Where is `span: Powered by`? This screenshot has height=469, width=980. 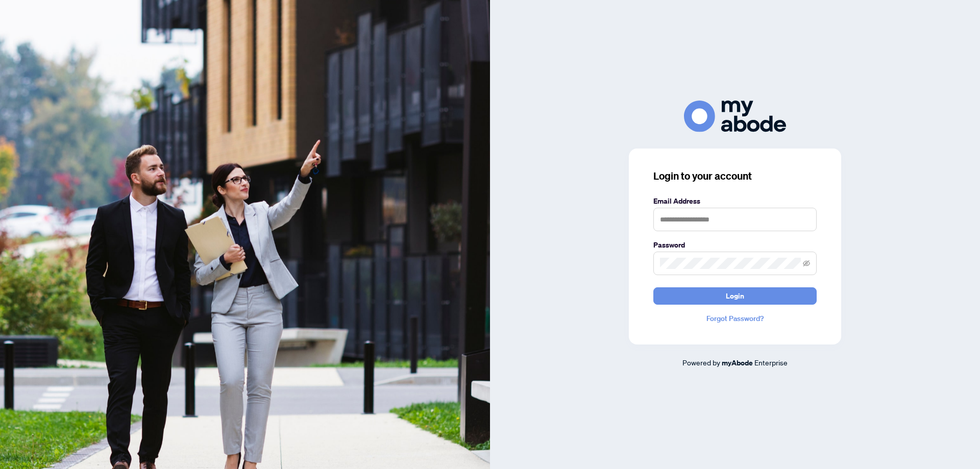
span: Powered by is located at coordinates (701, 363).